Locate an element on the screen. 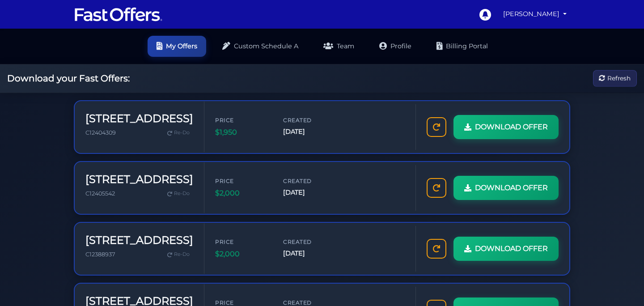  a: Profile is located at coordinates (395, 46).